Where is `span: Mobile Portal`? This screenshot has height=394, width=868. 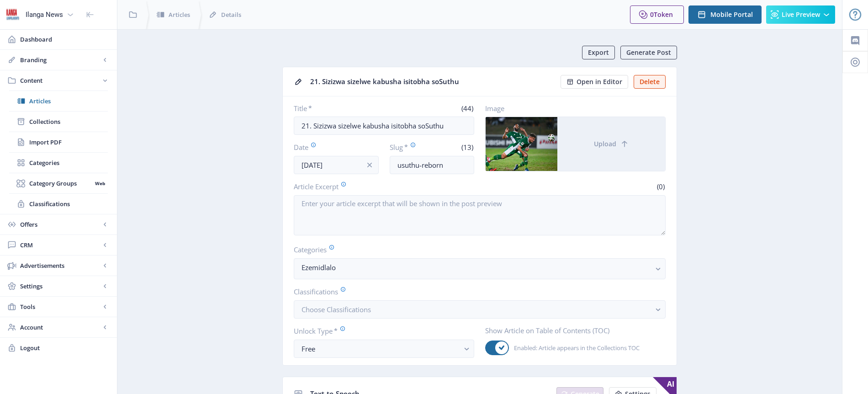 span: Mobile Portal is located at coordinates (732, 15).